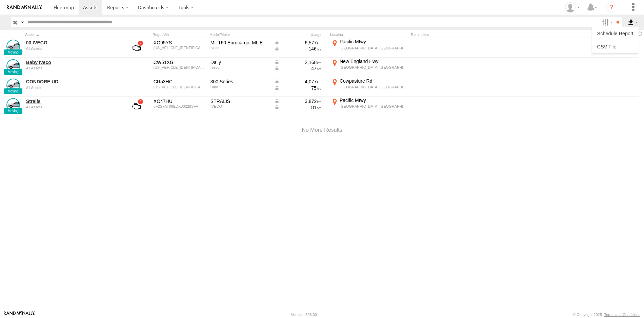 The width and height of the screenshot is (644, 318). What do you see at coordinates (240, 106) in the screenshot?
I see `div: IVECO` at bounding box center [240, 106].